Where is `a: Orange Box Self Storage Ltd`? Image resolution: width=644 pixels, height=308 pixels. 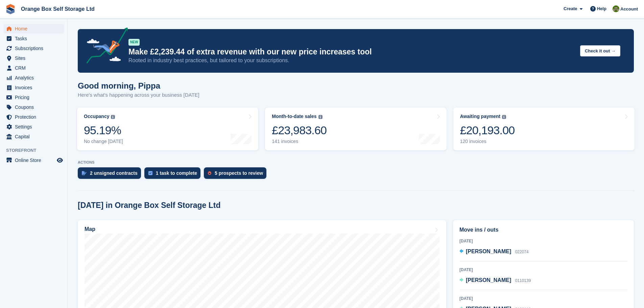
a: Orange Box Self Storage Ltd is located at coordinates (58, 9).